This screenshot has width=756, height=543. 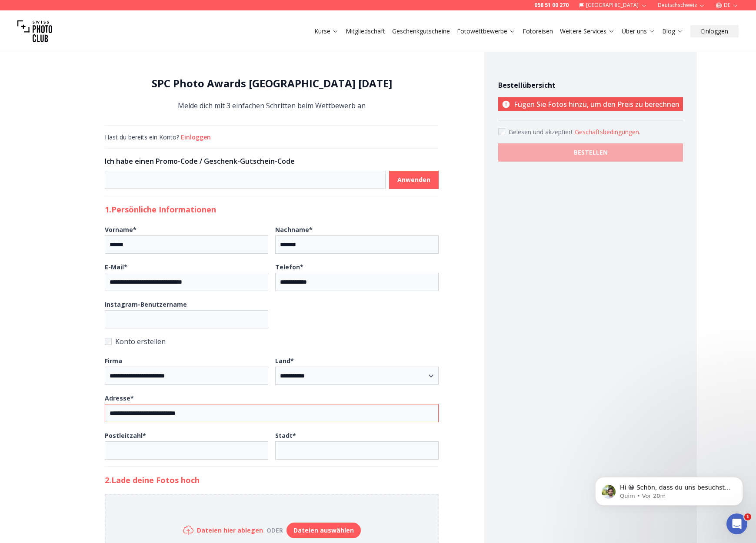 I want to click on b: Stadt *, so click(x=285, y=435).